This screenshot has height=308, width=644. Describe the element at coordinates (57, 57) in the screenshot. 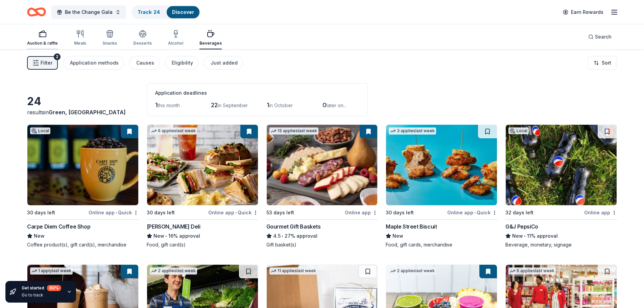

I see `div: 2` at that location.